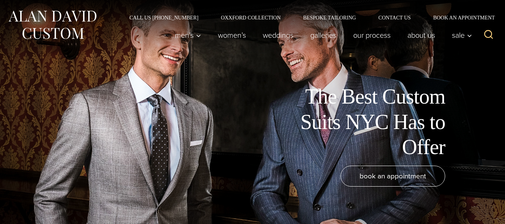  What do you see at coordinates (459, 18) in the screenshot?
I see `a: Book an Appointment` at bounding box center [459, 18].